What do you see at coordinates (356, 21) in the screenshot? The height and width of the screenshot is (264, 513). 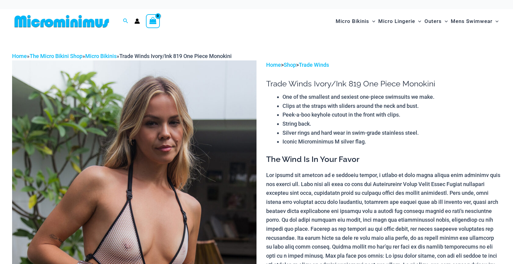 I see `a: Micro BikinisMenu ToggleMenu Toggle` at bounding box center [356, 21].